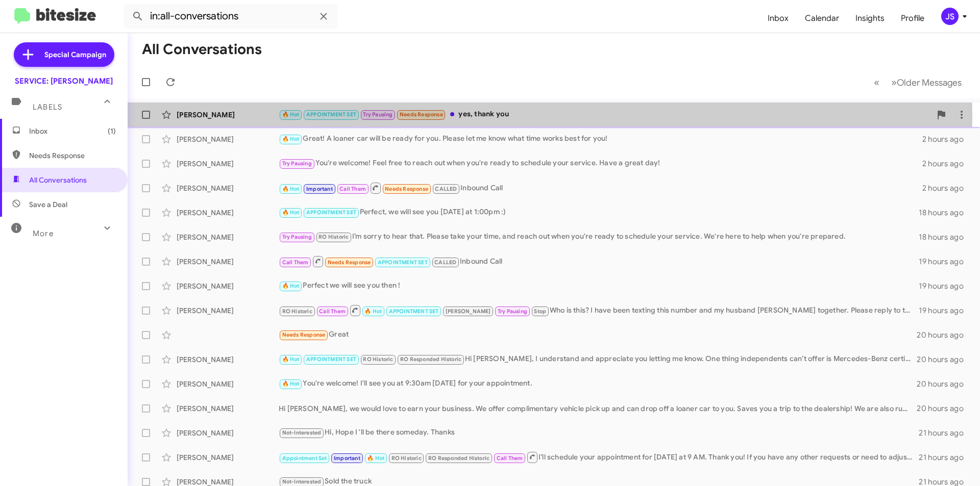 Image resolution: width=980 pixels, height=486 pixels. Describe the element at coordinates (75, 54) in the screenshot. I see `span: Special Campaign` at that location.